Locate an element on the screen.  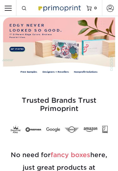
img: Goodwill is located at coordinates (105, 129).